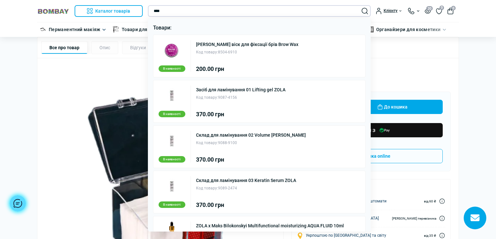 This screenshot has width=496, height=239. I want to click on a: Перманентний макіяж, so click(75, 29).